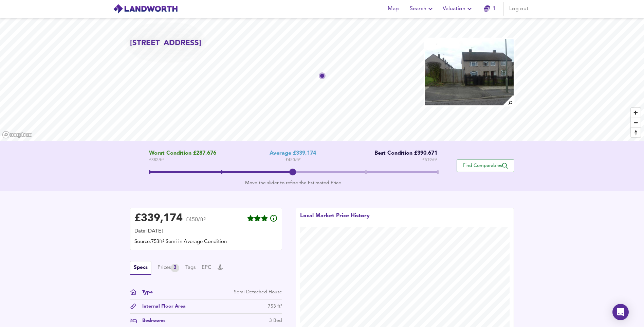 The width and height of the screenshot is (644, 327). What do you see at coordinates (158, 219) in the screenshot?
I see `div: £ 339,174` at bounding box center [158, 219].